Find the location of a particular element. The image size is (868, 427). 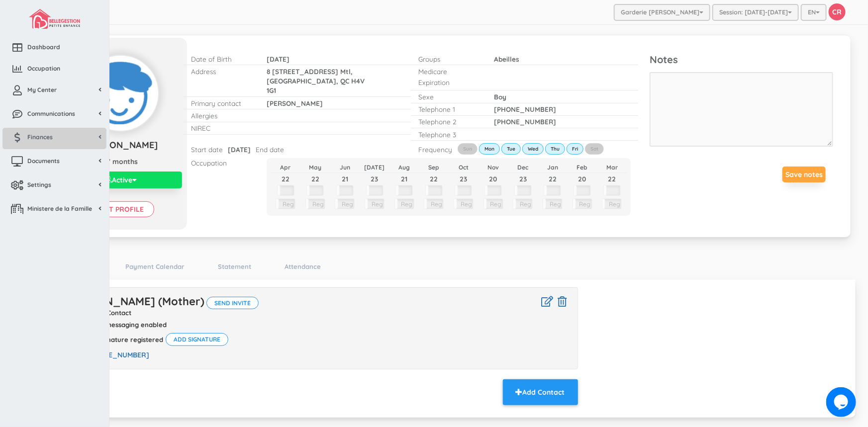

th: Jun is located at coordinates (345, 168).